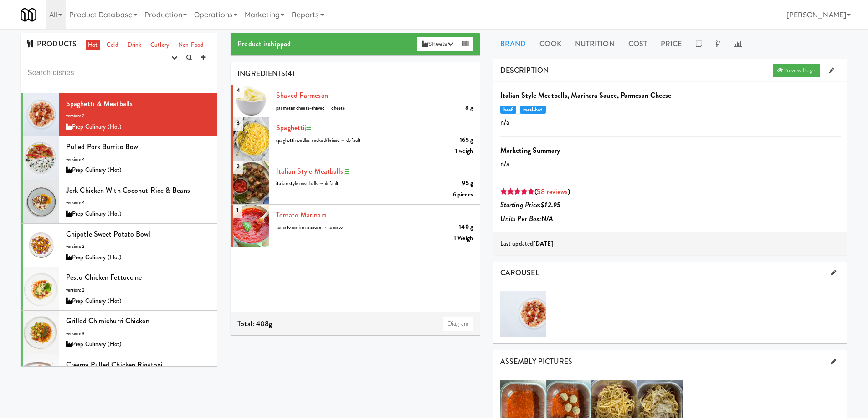 This screenshot has height=418, width=868. I want to click on span: (4), so click(289, 73).